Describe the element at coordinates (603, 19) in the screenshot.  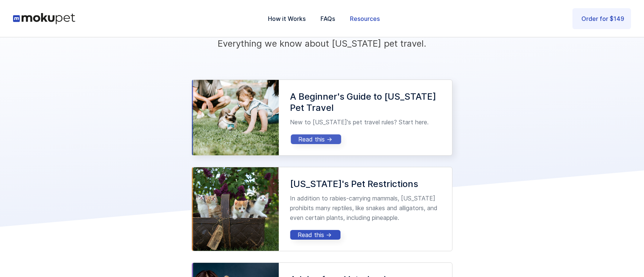
I see `div: Order for $149` at that location.